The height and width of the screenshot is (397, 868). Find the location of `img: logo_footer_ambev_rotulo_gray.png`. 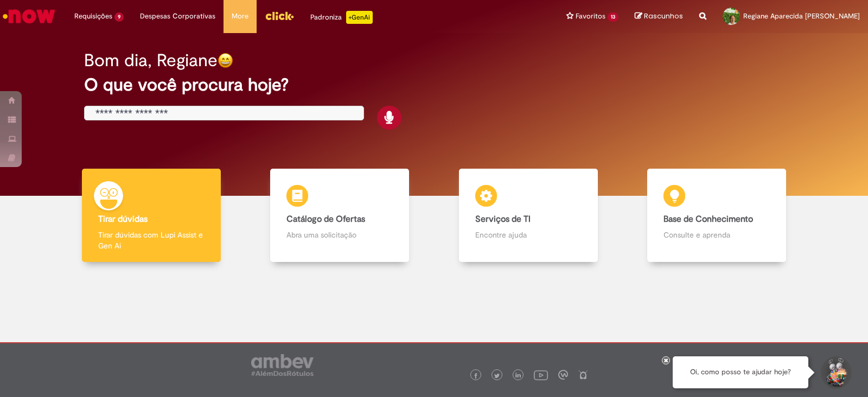

img: logo_footer_ambev_rotulo_gray.png is located at coordinates (282, 365).